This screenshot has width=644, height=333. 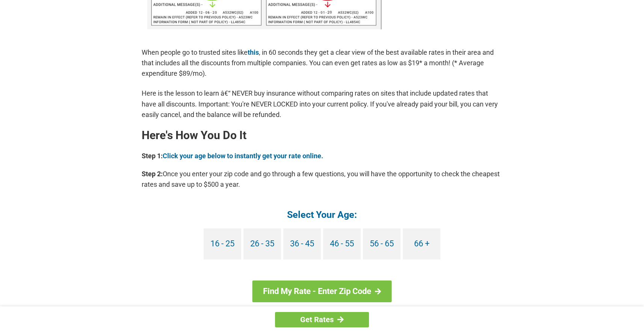 I want to click on a: Find My Rate - Enter Zip Code, so click(x=322, y=292).